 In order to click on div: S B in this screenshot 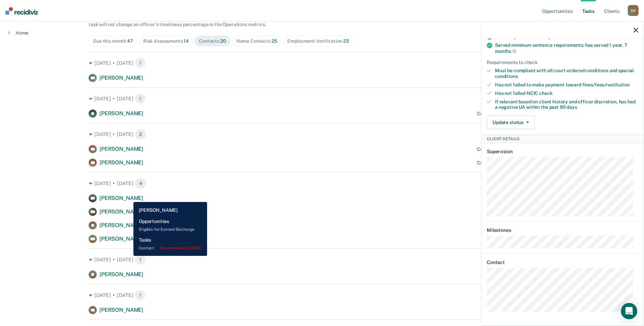, I will do `click(633, 11)`.